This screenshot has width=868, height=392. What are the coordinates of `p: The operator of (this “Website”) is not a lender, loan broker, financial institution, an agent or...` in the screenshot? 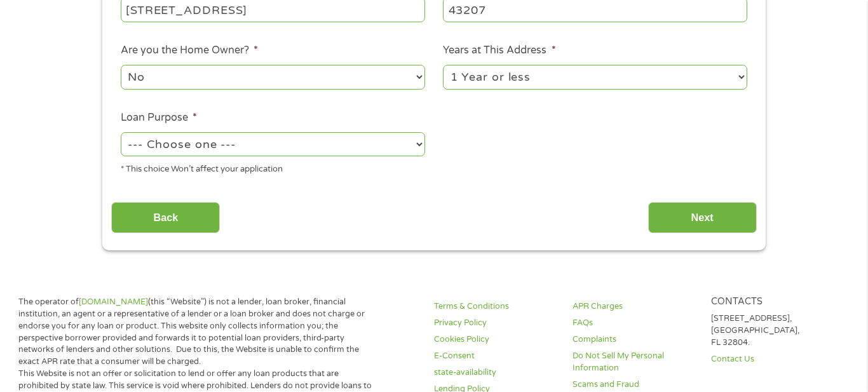 It's located at (198, 332).